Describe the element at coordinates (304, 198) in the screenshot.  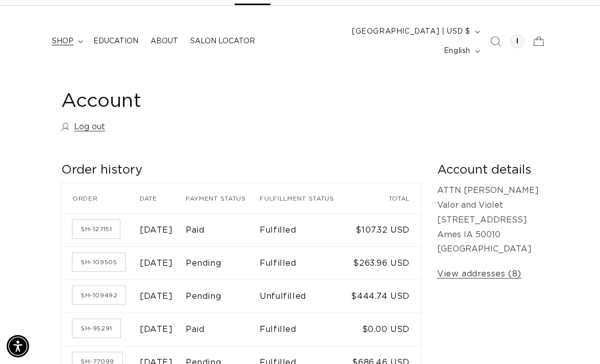
I see `th: Fulfillment status` at that location.